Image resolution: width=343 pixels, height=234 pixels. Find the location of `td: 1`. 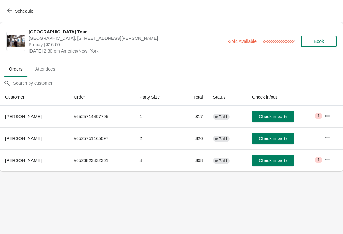

td: 1 is located at coordinates (157, 116).